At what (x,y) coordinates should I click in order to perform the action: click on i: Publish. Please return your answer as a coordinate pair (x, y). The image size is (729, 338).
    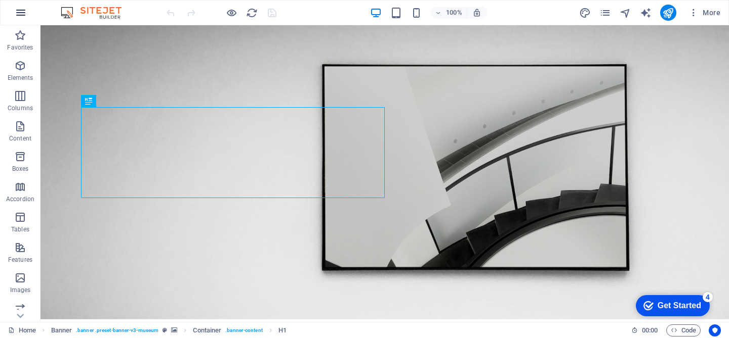
    Looking at the image, I should click on (667, 13).